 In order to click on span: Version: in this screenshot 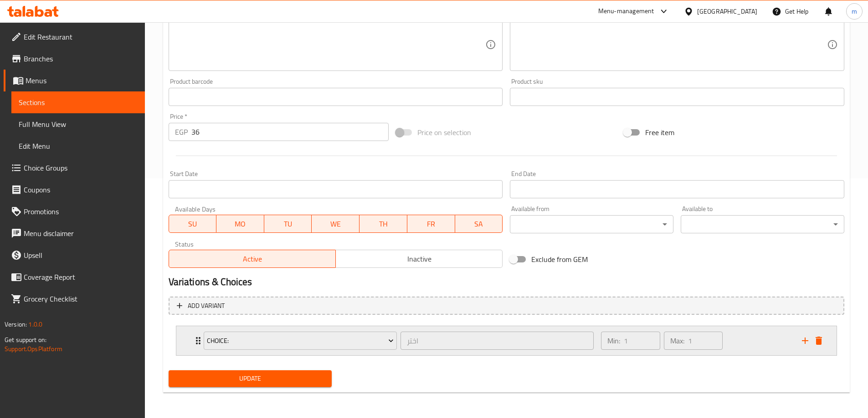, I will do `click(15, 324)`.